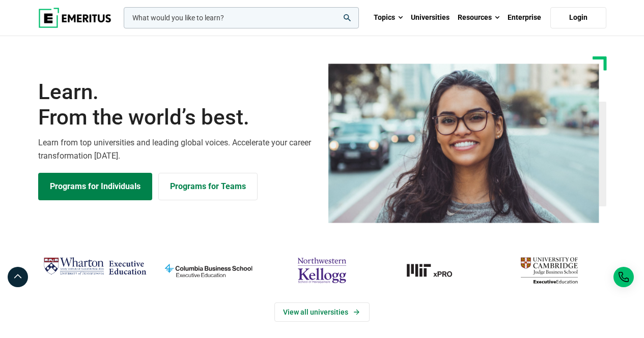 The height and width of the screenshot is (338, 644). Describe the element at coordinates (549, 271) in the screenshot. I see `img: cambridge-judge-business-school` at that location.